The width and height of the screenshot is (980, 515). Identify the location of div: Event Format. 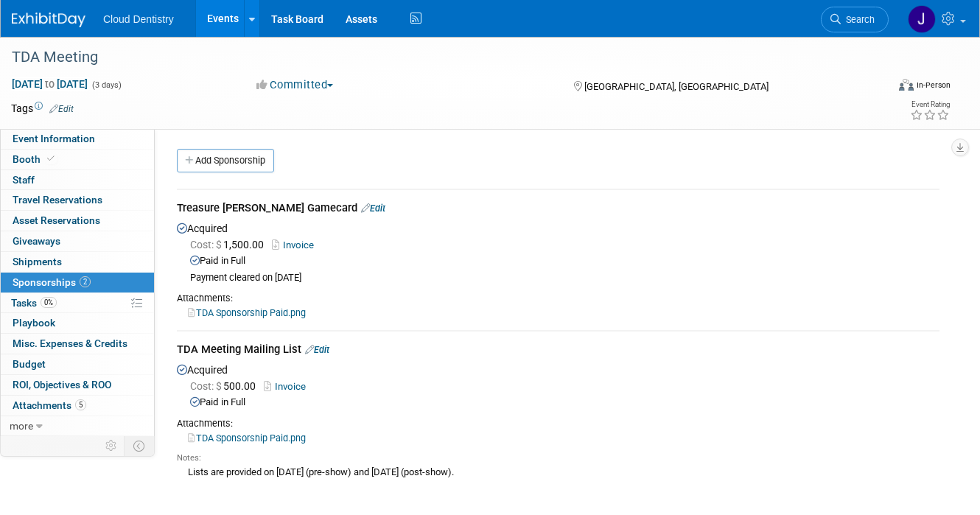
(882, 88).